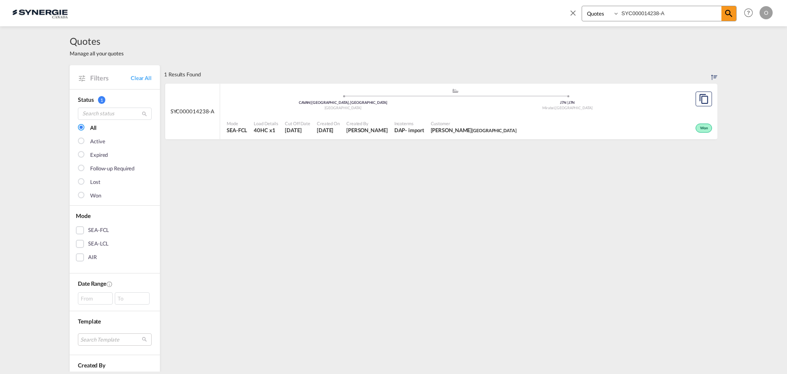  Describe the element at coordinates (110, 78) in the screenshot. I see `span: Filters` at that location.